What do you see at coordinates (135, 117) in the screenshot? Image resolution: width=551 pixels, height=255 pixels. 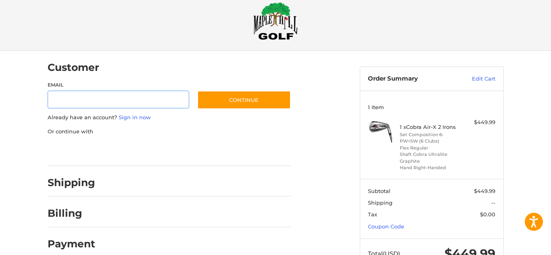 I see `a: Sign in now` at bounding box center [135, 117].